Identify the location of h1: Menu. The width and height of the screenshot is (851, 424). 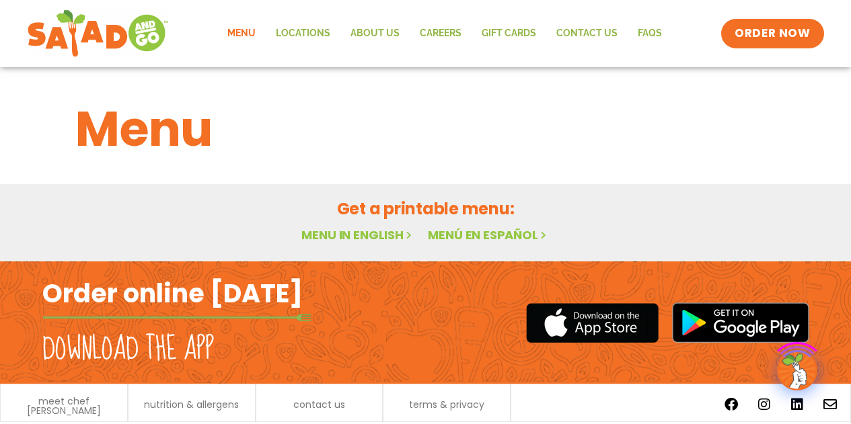
(426, 129).